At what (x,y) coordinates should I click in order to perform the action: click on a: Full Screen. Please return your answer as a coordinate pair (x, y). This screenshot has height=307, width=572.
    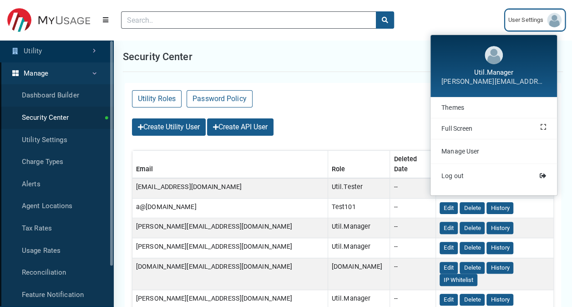
    Looking at the image, I should click on (494, 128).